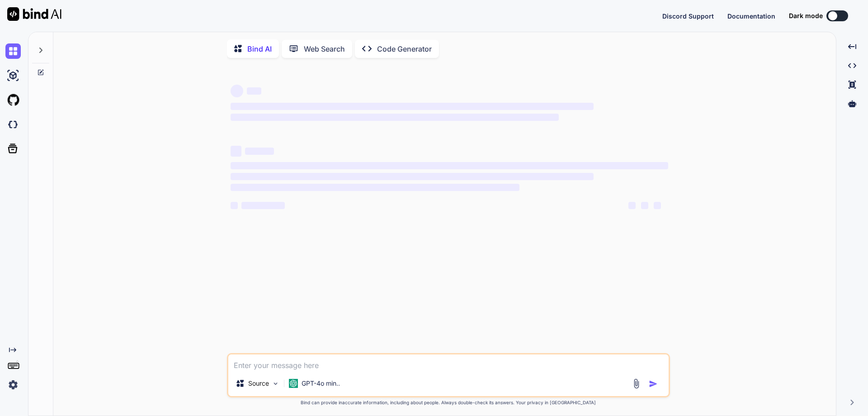 This screenshot has height=416, width=868. I want to click on span: Documentation, so click(752, 16).